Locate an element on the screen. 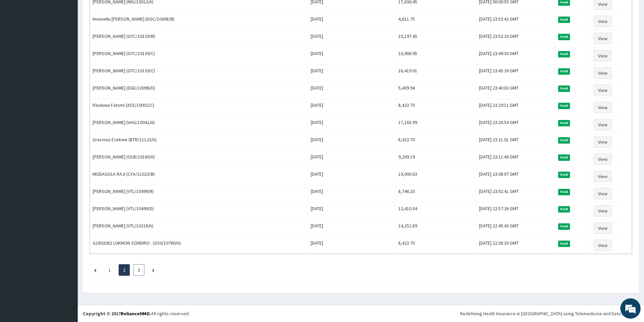  a: Next page is located at coordinates (153, 270).